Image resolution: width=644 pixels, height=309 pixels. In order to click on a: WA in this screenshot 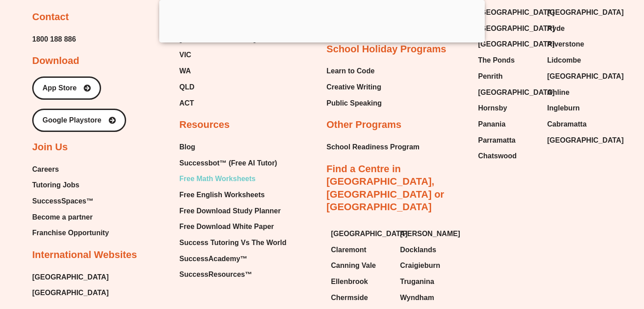, I will do `click(217, 71)`.